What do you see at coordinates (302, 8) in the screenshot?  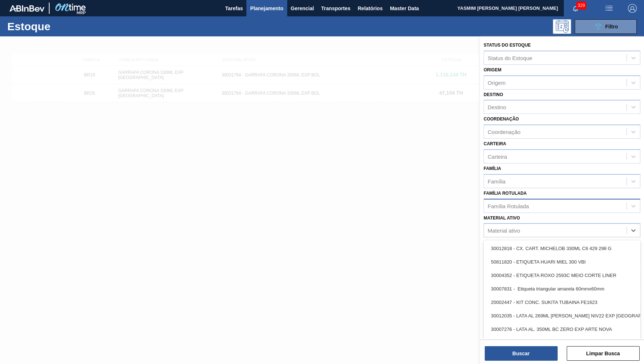 I see `span: Gerencial` at bounding box center [302, 8].